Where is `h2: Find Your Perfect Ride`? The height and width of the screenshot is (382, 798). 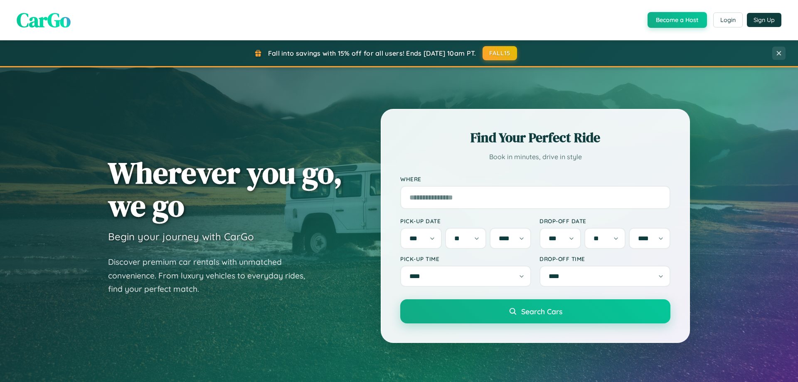
h2: Find Your Perfect Ride is located at coordinates (535, 138).